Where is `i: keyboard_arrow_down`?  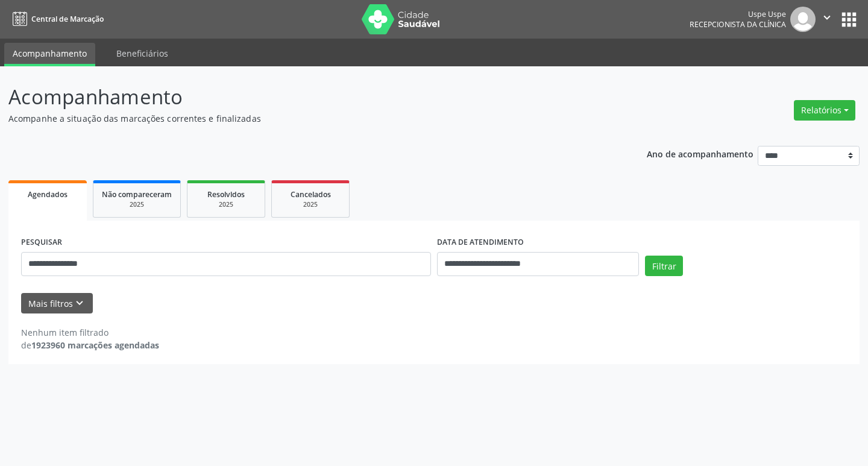
i: keyboard_arrow_down is located at coordinates (80, 304).